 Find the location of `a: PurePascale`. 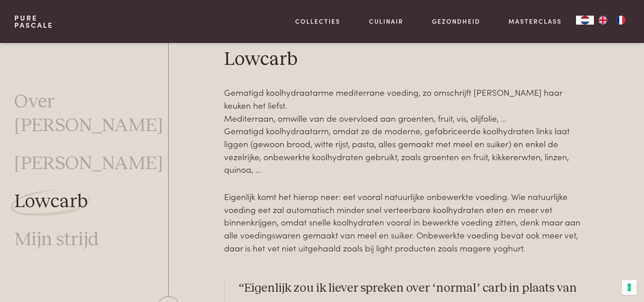

a: PurePascale is located at coordinates (34, 22).